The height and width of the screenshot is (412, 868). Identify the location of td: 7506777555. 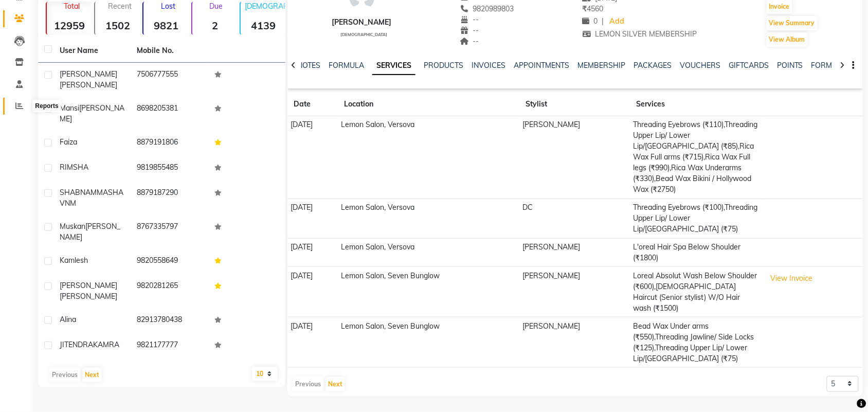
(169, 80).